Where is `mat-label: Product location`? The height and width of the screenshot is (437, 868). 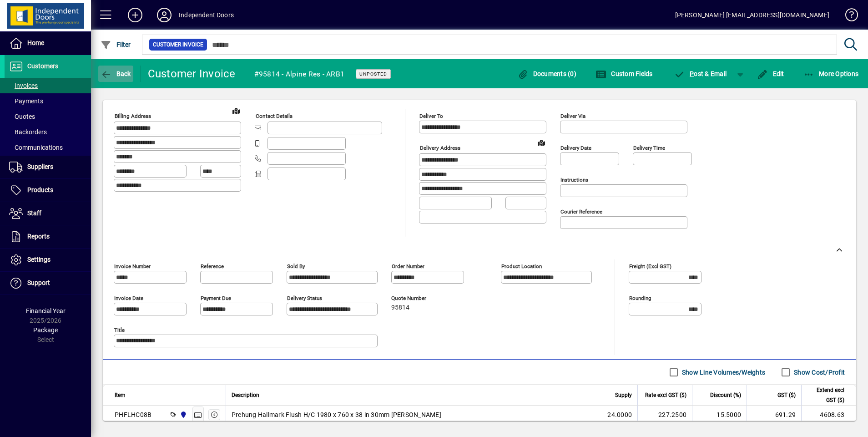
mat-label: Product location is located at coordinates (521, 266).